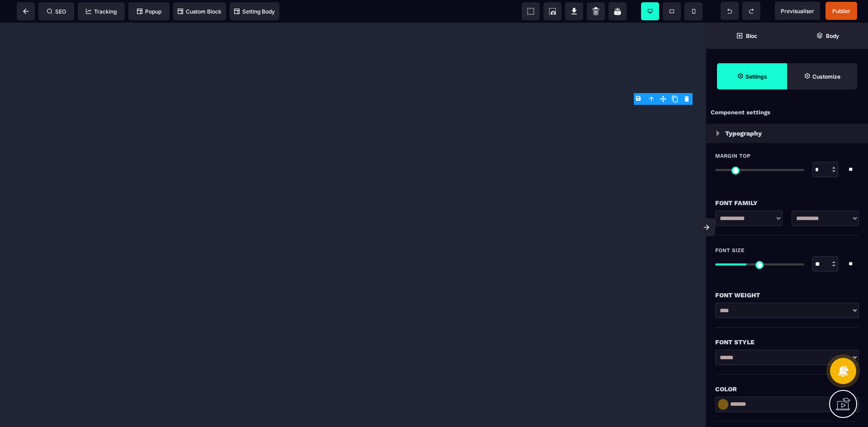 The height and width of the screenshot is (427, 868). I want to click on span: Font Size, so click(730, 251).